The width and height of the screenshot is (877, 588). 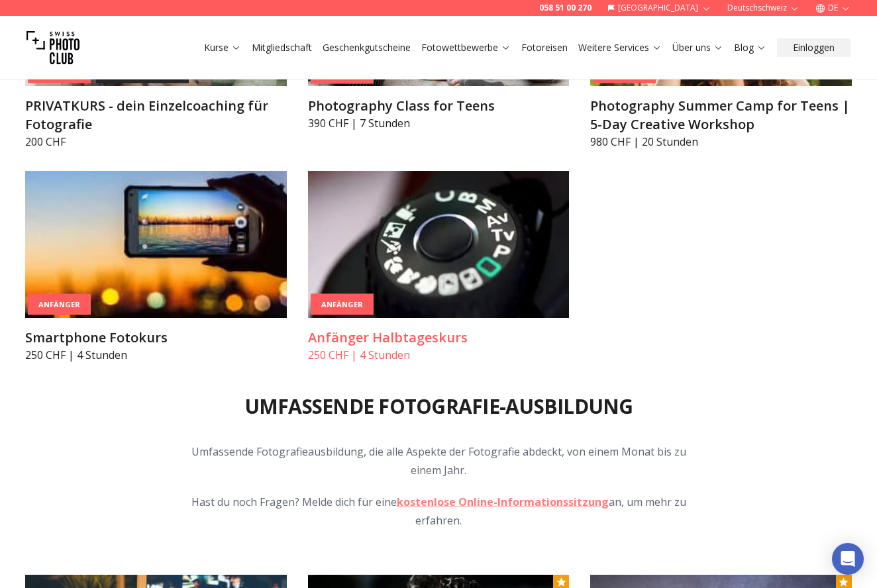 What do you see at coordinates (438, 338) in the screenshot?
I see `h3: Anfänger Halbtageskurs` at bounding box center [438, 338].